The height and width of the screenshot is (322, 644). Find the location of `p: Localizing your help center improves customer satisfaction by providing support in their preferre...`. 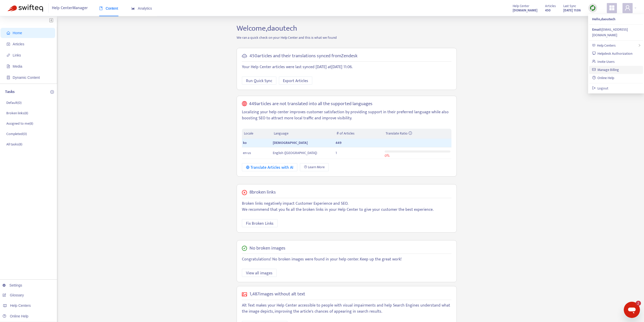

p: Localizing your help center improves customer satisfaction by providing support in their preferre... is located at coordinates (347, 115).